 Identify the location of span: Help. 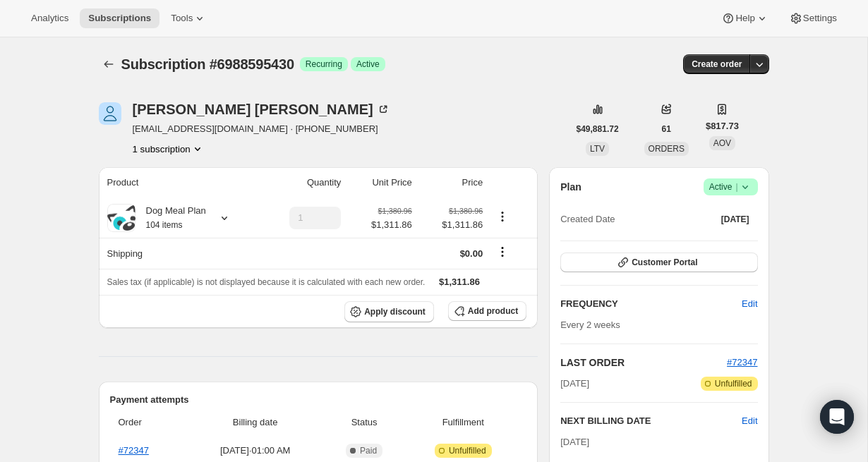
(745, 18).